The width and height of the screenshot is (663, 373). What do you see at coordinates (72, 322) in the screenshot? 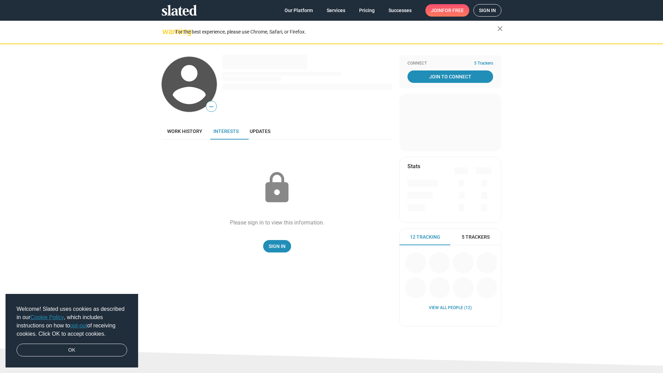
I see `span: Welcome! Slated uses cookies as described in our , which includes instructions on how to of recei...` at bounding box center [72, 322].